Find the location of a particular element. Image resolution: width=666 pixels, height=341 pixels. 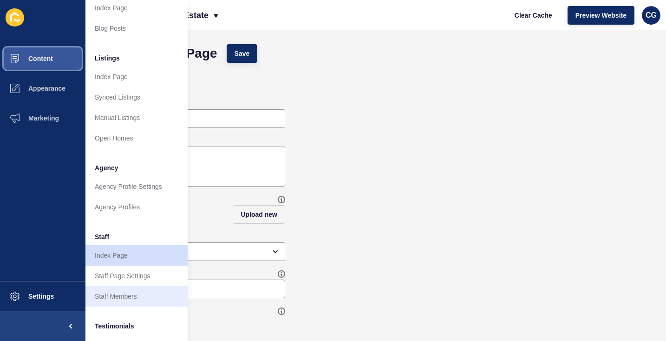

a: Blog Posts is located at coordinates (137, 28).